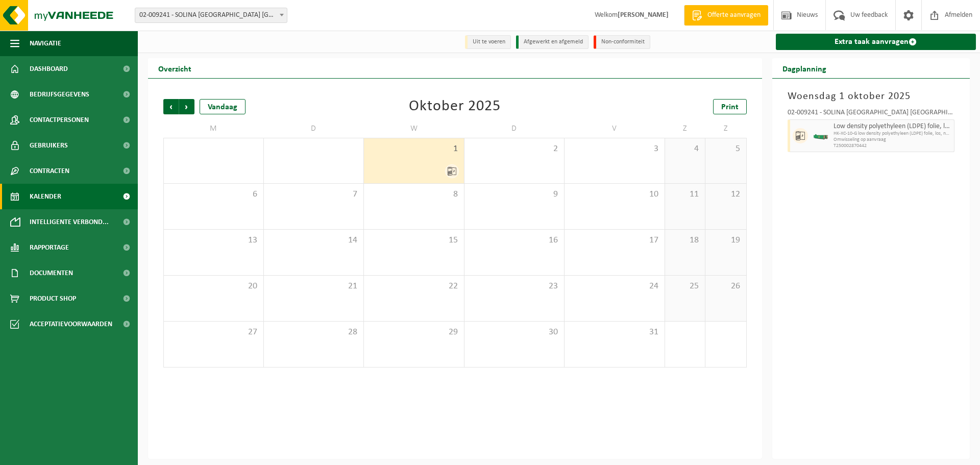  What do you see at coordinates (893, 127) in the screenshot?
I see `span: Low density polyethyleen (LDPE) folie, los, naturel/gekleurd (80/20)` at bounding box center [893, 127].